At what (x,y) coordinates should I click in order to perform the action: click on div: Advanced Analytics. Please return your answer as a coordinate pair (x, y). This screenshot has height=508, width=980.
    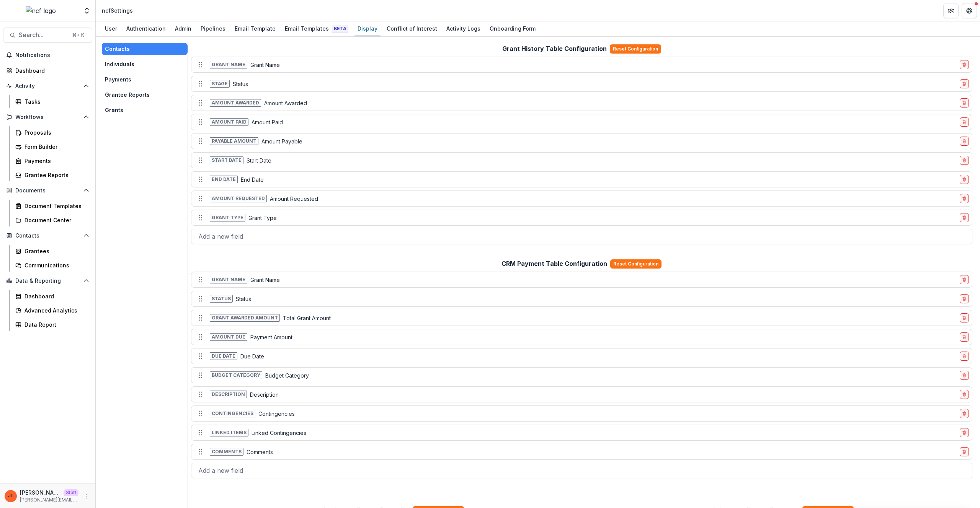
    Looking at the image, I should click on (55, 310).